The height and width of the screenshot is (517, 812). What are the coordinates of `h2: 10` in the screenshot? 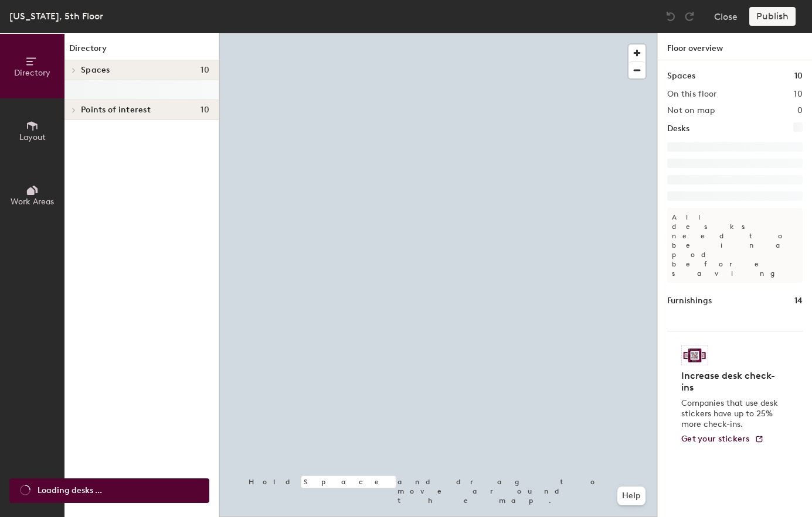 It's located at (798, 94).